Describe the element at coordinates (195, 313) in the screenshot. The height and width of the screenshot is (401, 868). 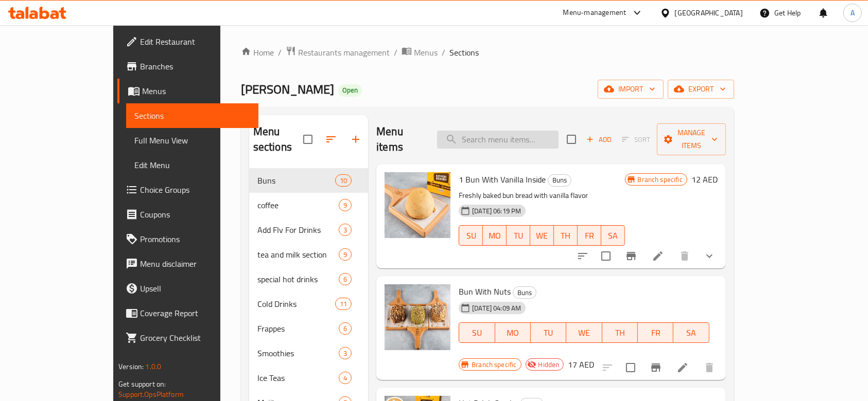
I see `span: Coverage Report` at that location.